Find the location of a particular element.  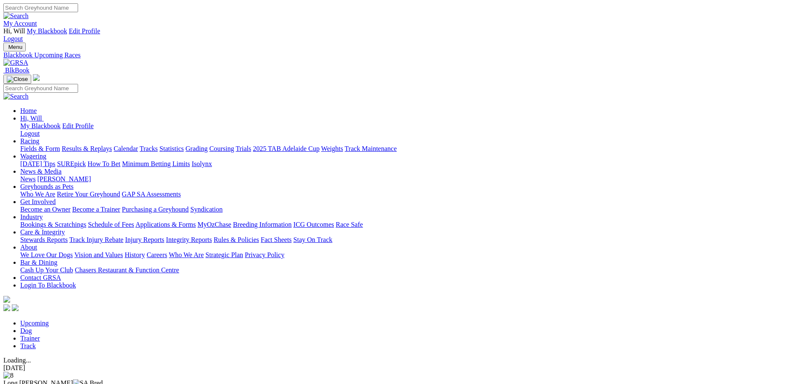

a: Schedule of Fees is located at coordinates (111, 224).